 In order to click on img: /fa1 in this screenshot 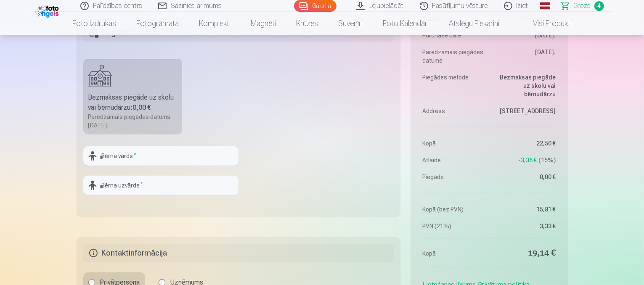, I will do `click(48, 10)`.